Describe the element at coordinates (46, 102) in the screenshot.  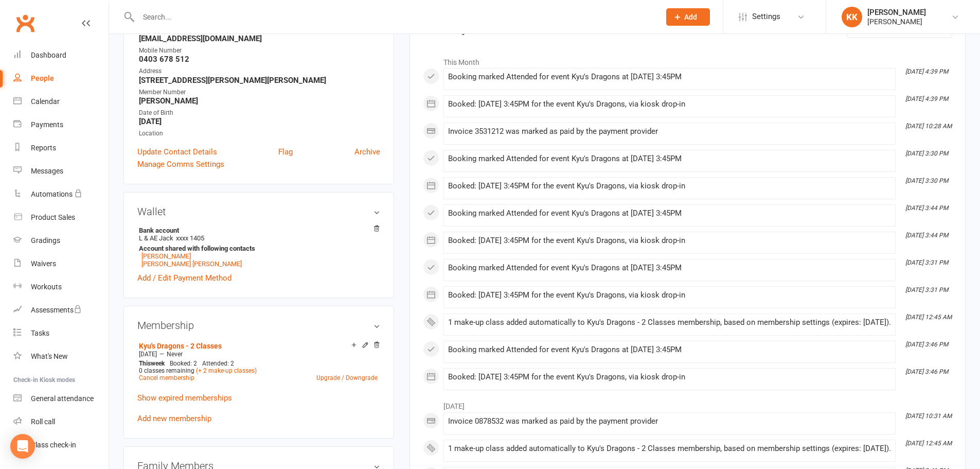
I see `div: Calendar` at that location.